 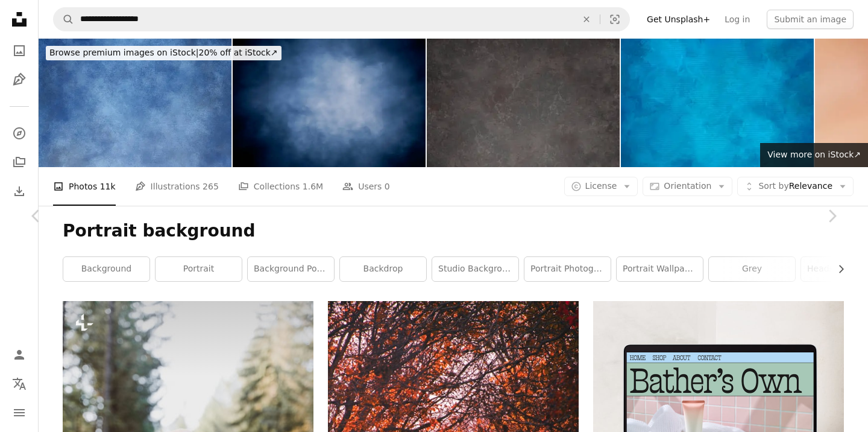 What do you see at coordinates (19, 133) in the screenshot?
I see `a: Explore` at bounding box center [19, 133].